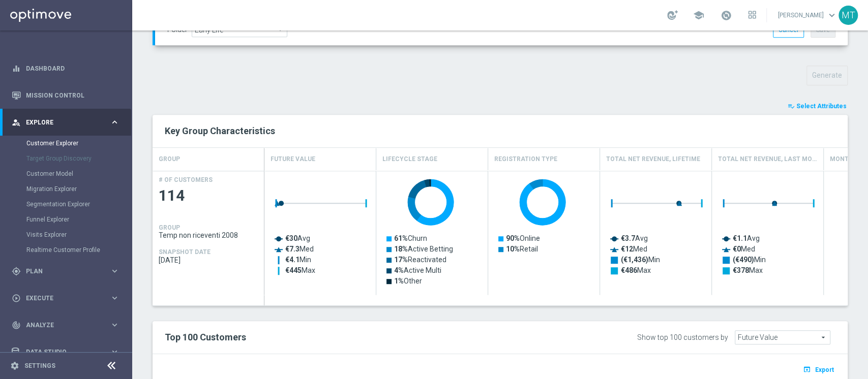 The height and width of the screenshot is (379, 868). I want to click on button: track_changes Analyze keyboard_arrow_right, so click(66, 325).